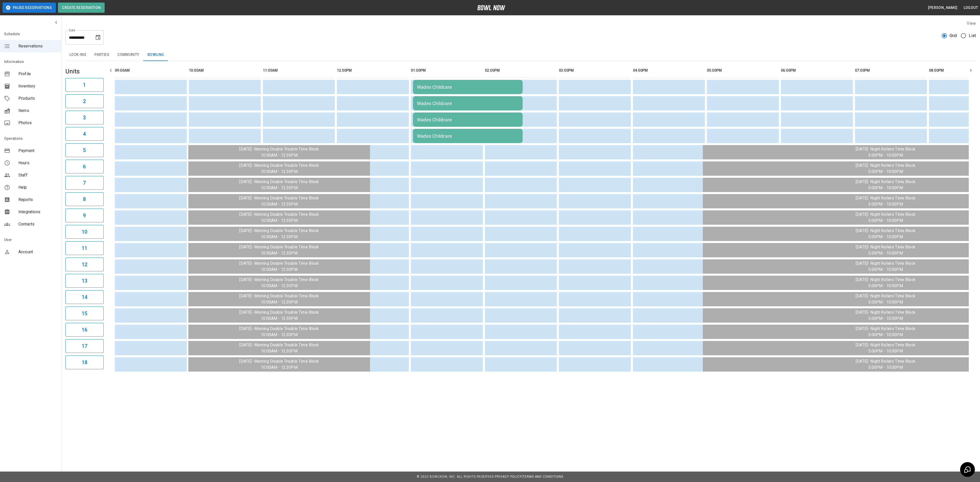  Describe the element at coordinates (508, 477) in the screenshot. I see `a: Privacy Policy` at that location.